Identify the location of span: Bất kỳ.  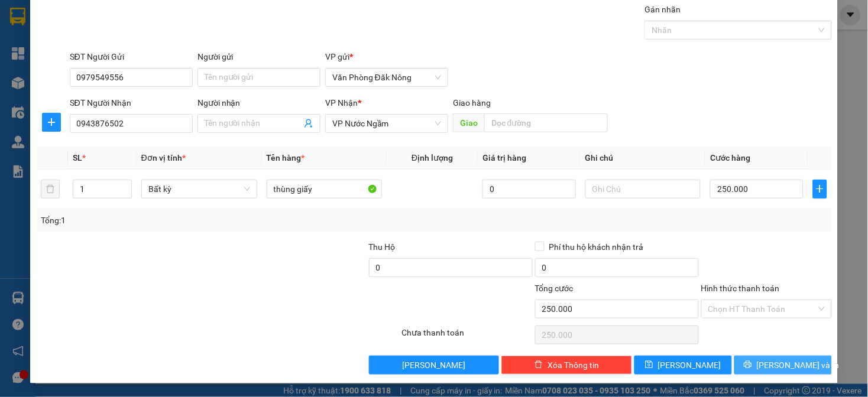
(199, 189).